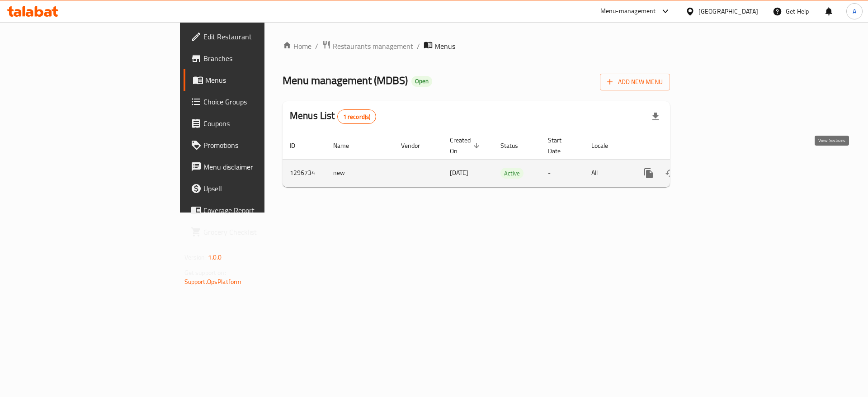 The width and height of the screenshot is (868, 397). Describe the element at coordinates (260, 188) in the screenshot. I see `span: Upsell` at that location.